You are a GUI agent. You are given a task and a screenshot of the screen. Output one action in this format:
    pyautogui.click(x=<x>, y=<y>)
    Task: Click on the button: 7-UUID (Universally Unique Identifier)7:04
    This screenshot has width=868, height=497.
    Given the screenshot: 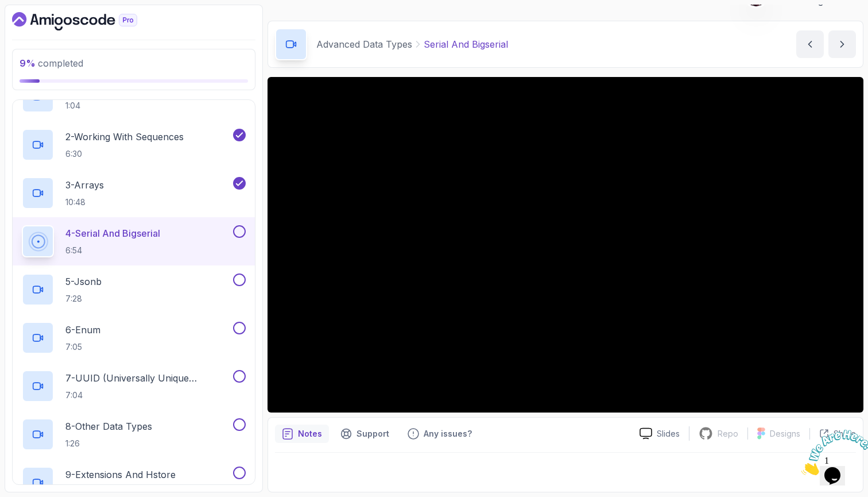 What is the action you would take?
    pyautogui.click(x=134, y=386)
    